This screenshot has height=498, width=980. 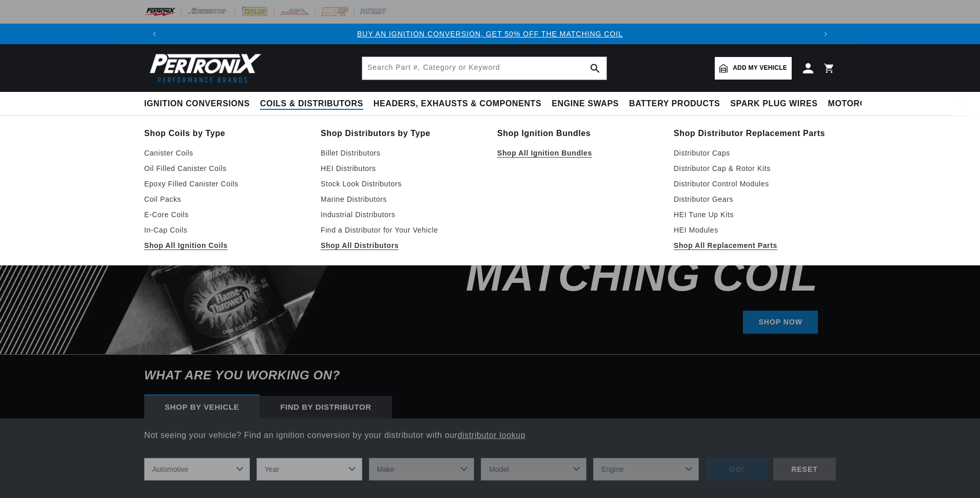 What do you see at coordinates (760, 68) in the screenshot?
I see `span: Add my vehicle` at bounding box center [760, 68].